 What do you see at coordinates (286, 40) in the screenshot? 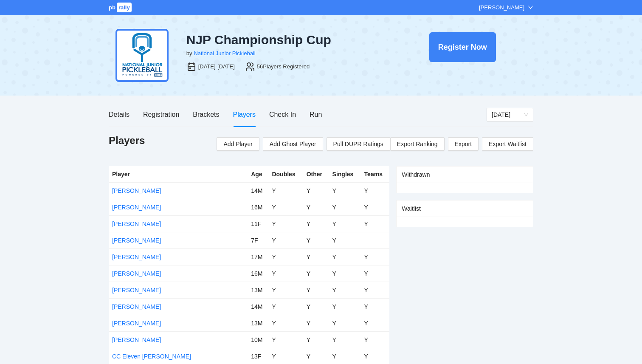
I see `div: NJP Championship Cup` at bounding box center [286, 40].